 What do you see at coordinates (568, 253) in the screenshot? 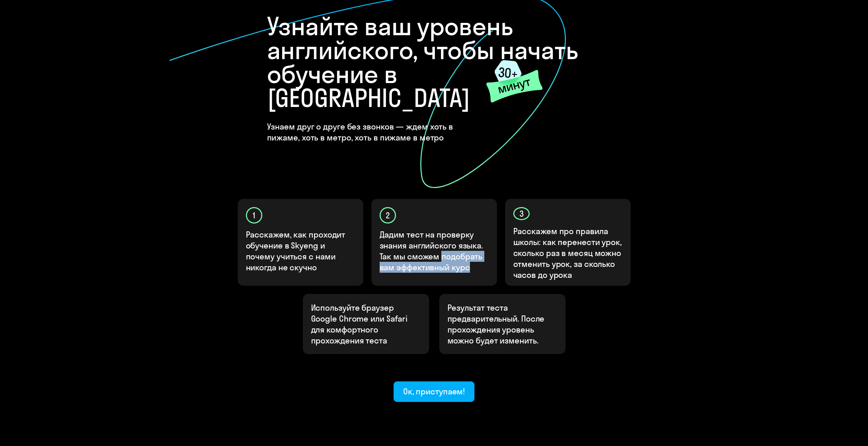
I see `p: Расскажем про правила школы: как перенести урок, сколько раз в месяц можно отменить урок, за скол...` at bounding box center [568, 253].